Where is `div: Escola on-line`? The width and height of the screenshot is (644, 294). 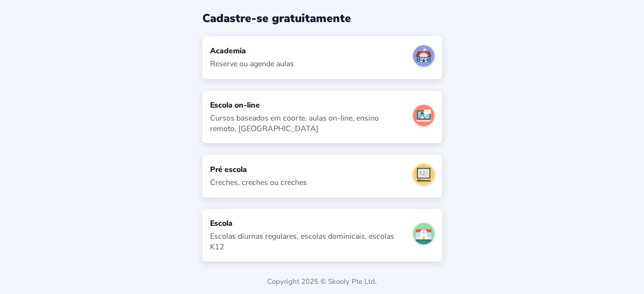
div: Escola on-line is located at coordinates (307, 105).